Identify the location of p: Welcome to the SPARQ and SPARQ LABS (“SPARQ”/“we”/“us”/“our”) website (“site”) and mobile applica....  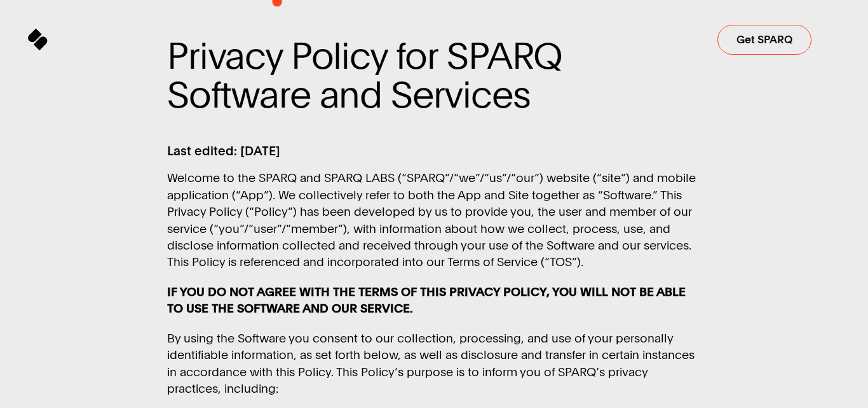
(434, 220).